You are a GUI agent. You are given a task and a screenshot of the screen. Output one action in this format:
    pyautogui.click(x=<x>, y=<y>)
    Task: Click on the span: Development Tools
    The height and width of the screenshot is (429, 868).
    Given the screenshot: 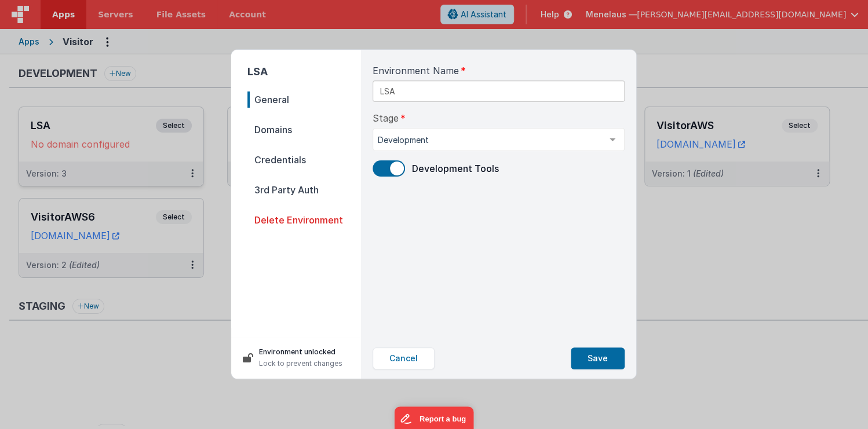 What is the action you would take?
    pyautogui.click(x=455, y=169)
    